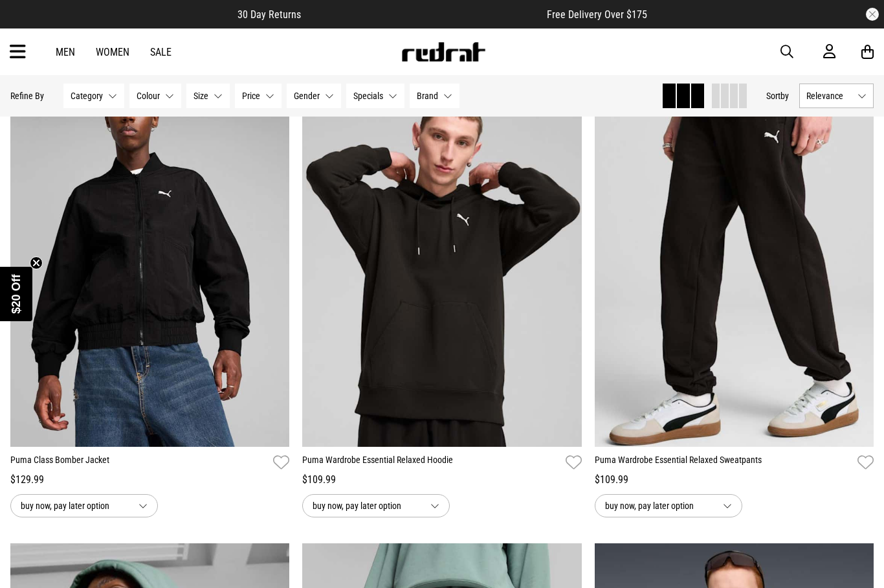 This screenshot has height=588, width=884. What do you see at coordinates (314, 96) in the screenshot?
I see `button: Gender` at bounding box center [314, 96].